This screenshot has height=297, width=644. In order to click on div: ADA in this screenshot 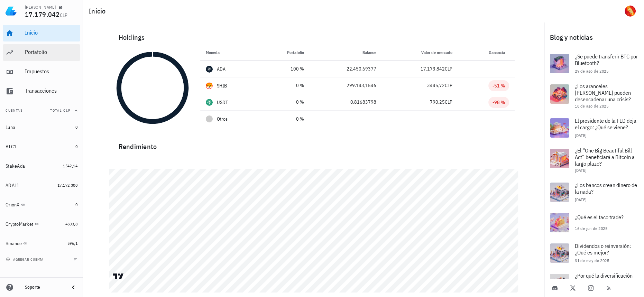, I will do `click(221, 69)`.